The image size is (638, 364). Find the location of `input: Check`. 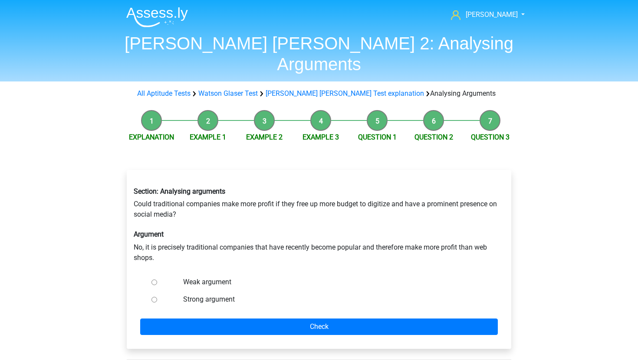

input: Check is located at coordinates (319, 327).